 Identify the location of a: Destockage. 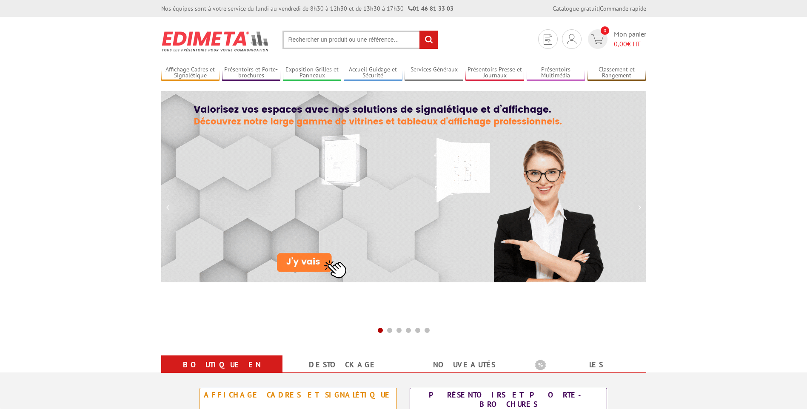
(343, 365).